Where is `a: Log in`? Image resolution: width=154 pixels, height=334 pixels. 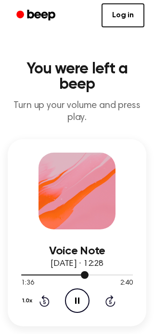 a: Log in is located at coordinates (122, 15).